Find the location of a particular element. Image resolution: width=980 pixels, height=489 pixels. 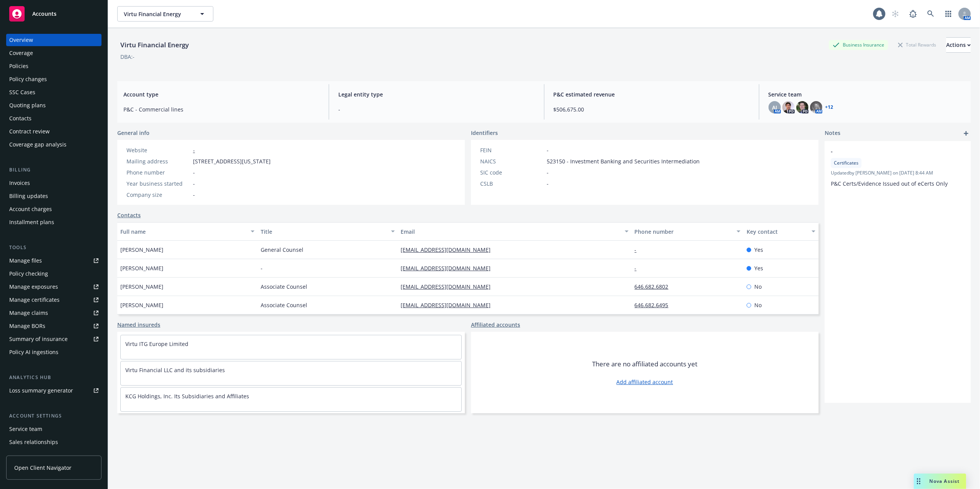

div: Mailing address is located at coordinates (158, 161).